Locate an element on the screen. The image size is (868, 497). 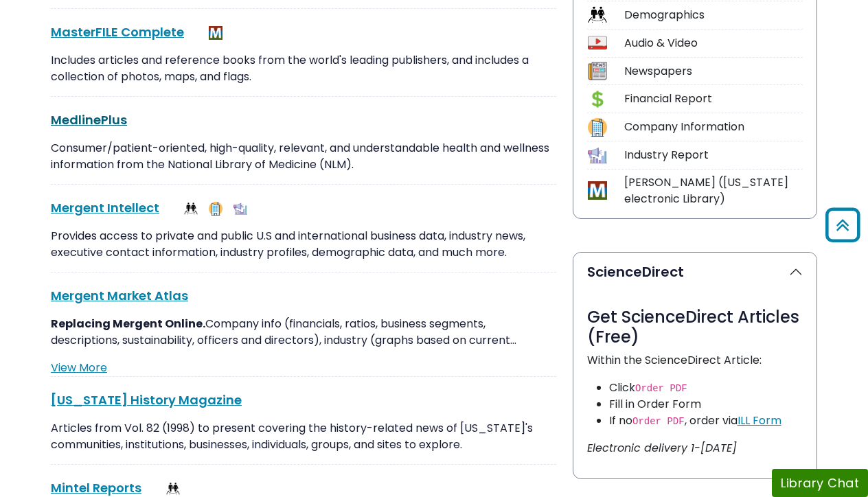
li: If no , order via is located at coordinates (706, 421).